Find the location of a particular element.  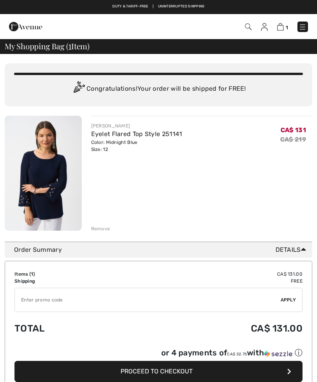

div: or 4 payments ofCA$ 32.75withSezzle Click to learn more about Sezzle is located at coordinates (158, 354).